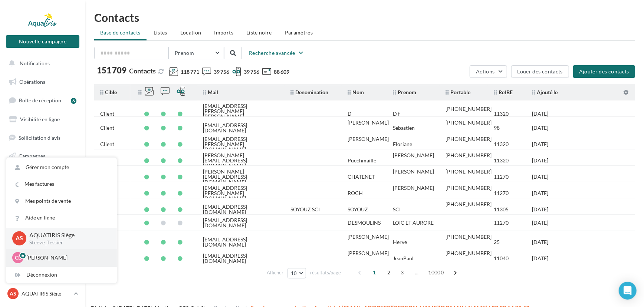  I want to click on span: Visibilité en ligne, so click(40, 119).